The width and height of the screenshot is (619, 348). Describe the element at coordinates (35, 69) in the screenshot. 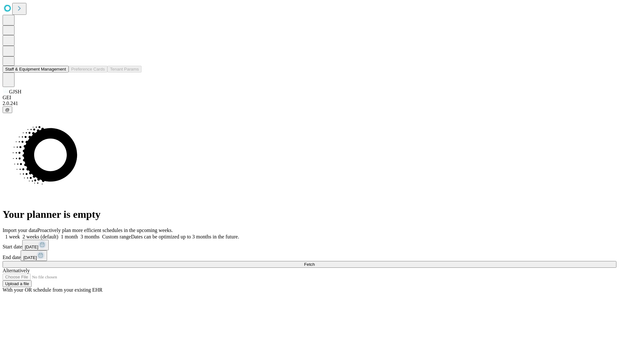

I see `button: Staff & Equipment Management` at that location.